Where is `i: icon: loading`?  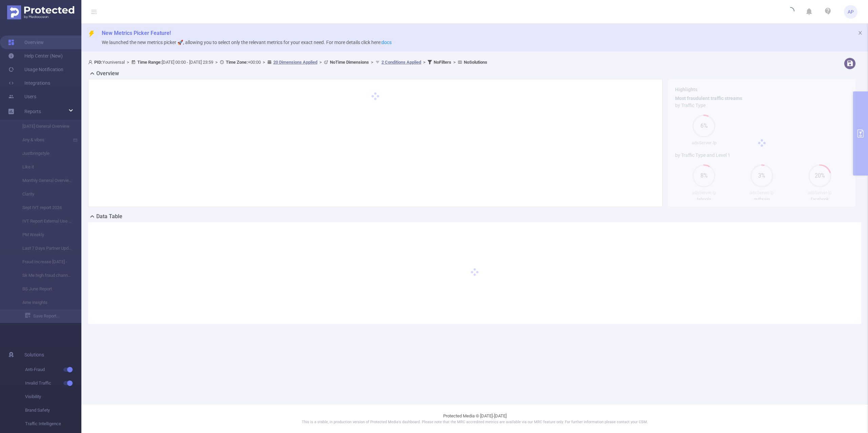
i: icon: loading is located at coordinates (790, 12).